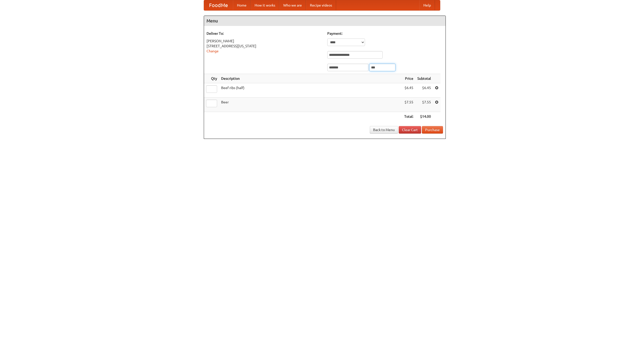 The width and height of the screenshot is (644, 356). What do you see at coordinates (409, 116) in the screenshot?
I see `th: Total:` at bounding box center [409, 116].